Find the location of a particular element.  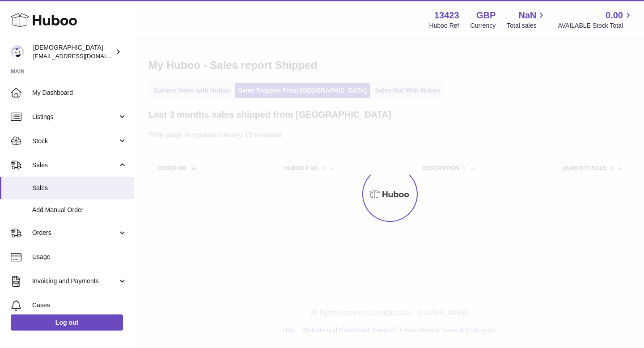

span: Stock is located at coordinates (75, 141).